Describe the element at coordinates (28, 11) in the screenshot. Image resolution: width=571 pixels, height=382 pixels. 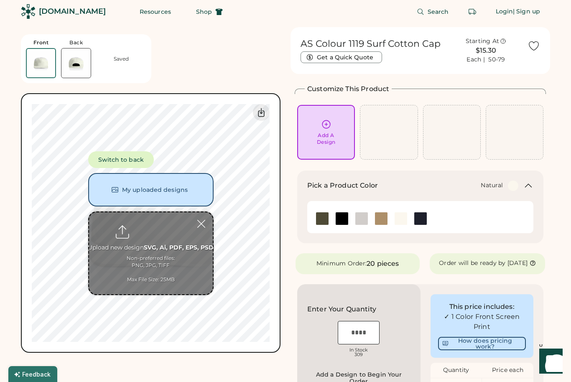
I see `img: Rendered Logo - Screens` at that location.